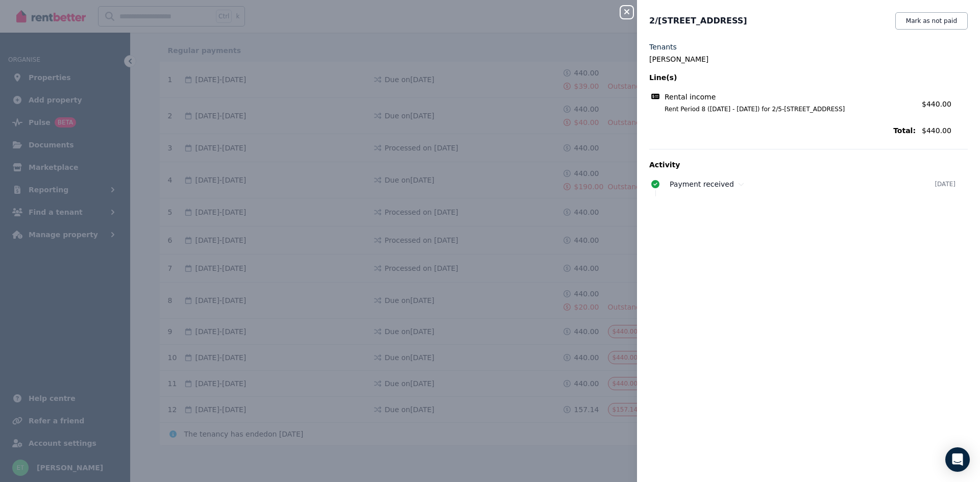 This screenshot has width=980, height=482. I want to click on span: Rental income, so click(690, 97).